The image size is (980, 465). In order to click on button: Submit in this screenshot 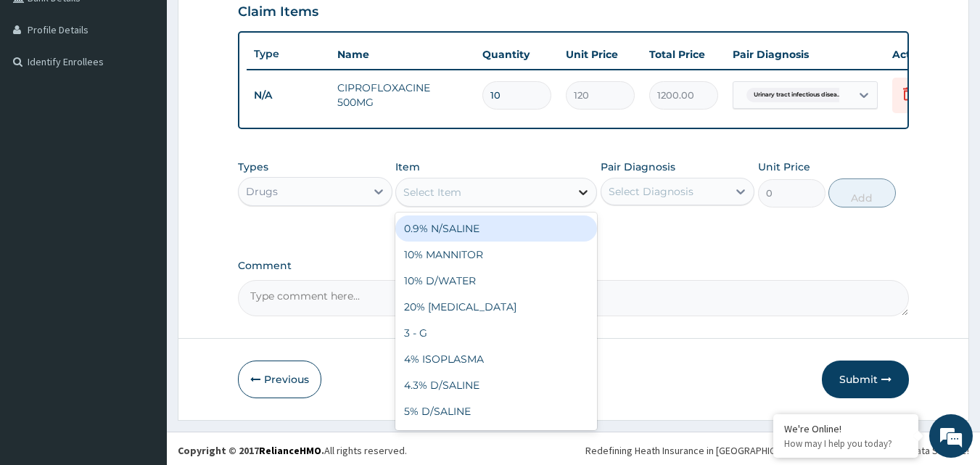, I will do `click(865, 379)`.